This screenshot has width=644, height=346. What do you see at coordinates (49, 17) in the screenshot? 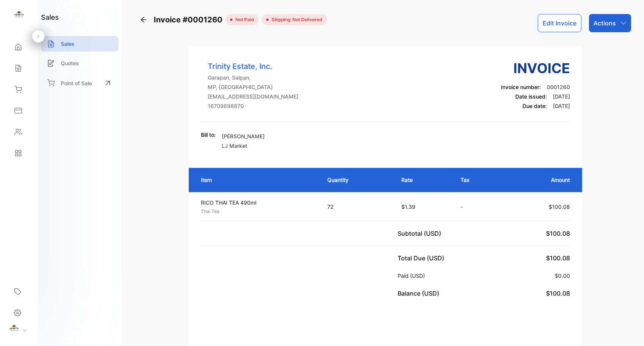
I see `h1: sales` at bounding box center [49, 17].